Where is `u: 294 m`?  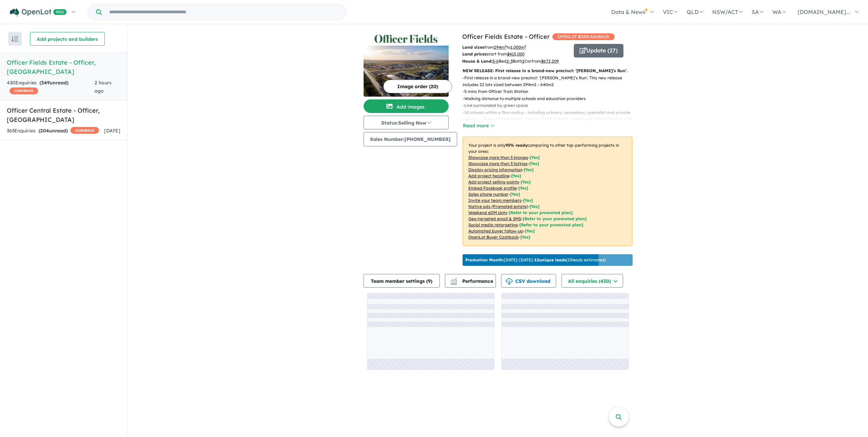 u: 294 m is located at coordinates (500, 47).